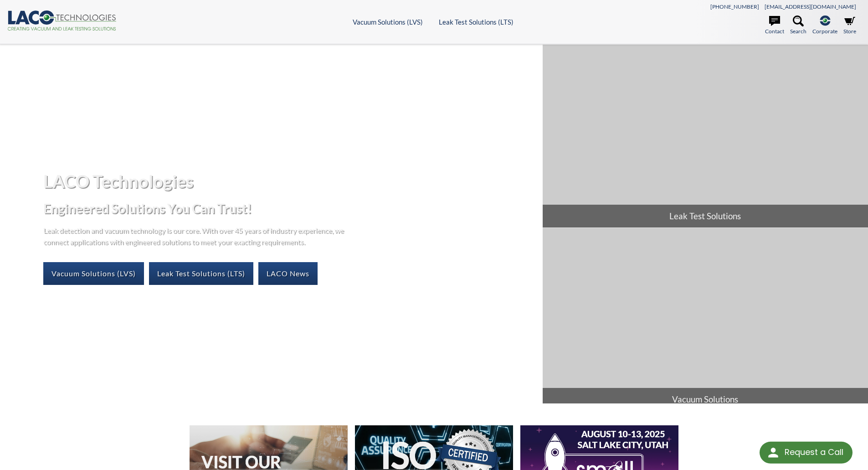  Describe the element at coordinates (850, 26) in the screenshot. I see `a: Store` at that location.